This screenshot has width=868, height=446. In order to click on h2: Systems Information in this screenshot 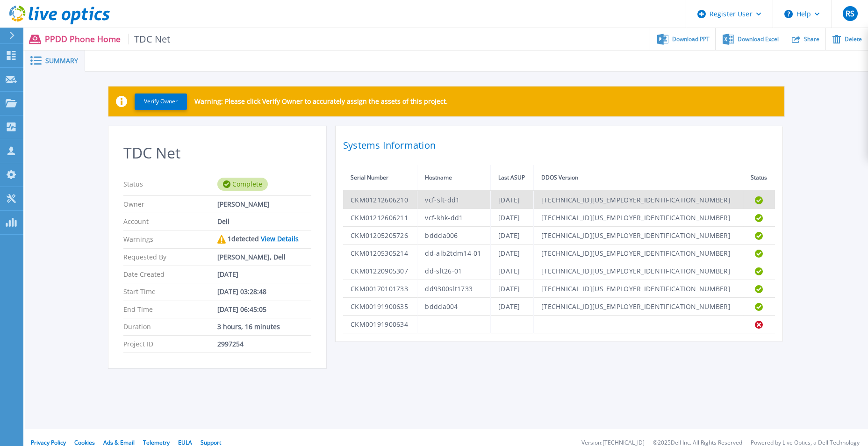, I will do `click(559, 146)`.